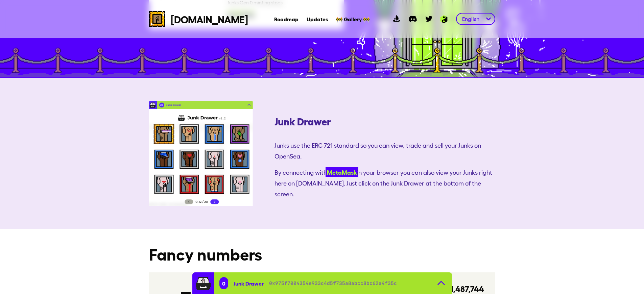 This screenshot has height=294, width=644. I want to click on a: discord, so click(412, 19).